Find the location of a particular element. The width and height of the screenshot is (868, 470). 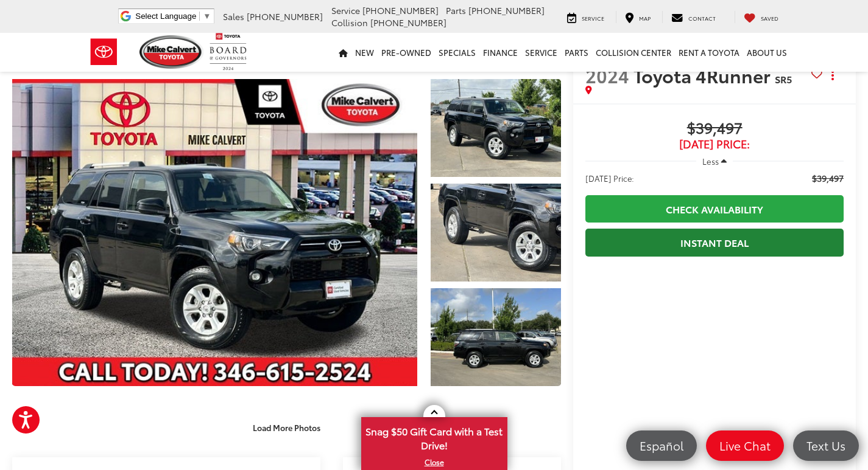

span: Live Chat is located at coordinates (745, 445).